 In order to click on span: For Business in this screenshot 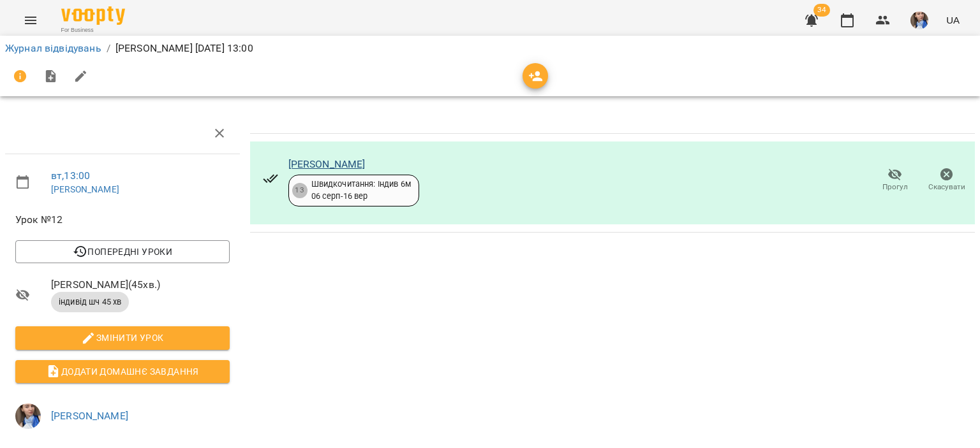, I will do `click(93, 30)`.